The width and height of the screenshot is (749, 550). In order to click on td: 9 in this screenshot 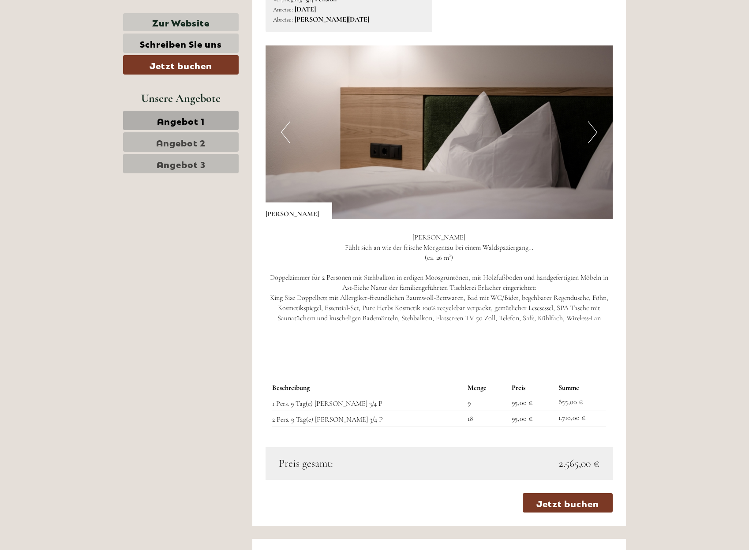, I will do `click(486, 403)`.